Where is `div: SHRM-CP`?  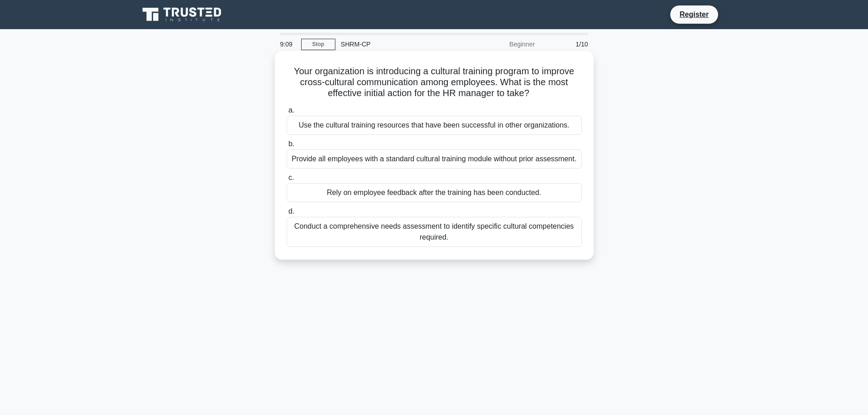
div: SHRM-CP is located at coordinates (398, 44).